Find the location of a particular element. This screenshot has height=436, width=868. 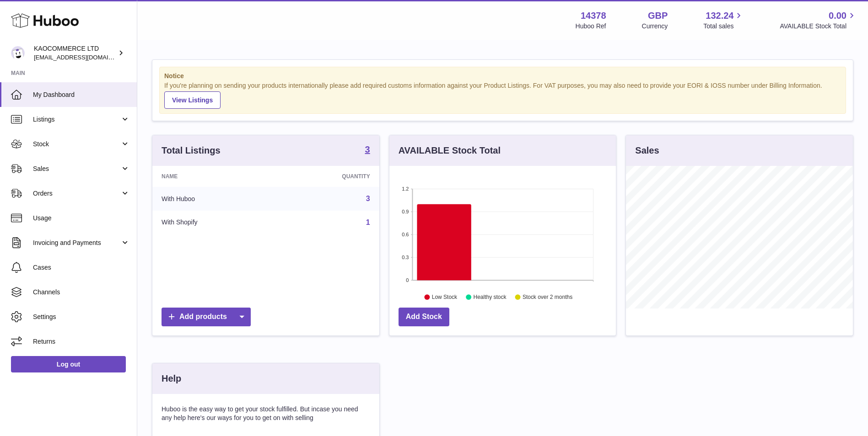

span: Listings is located at coordinates (76, 119).